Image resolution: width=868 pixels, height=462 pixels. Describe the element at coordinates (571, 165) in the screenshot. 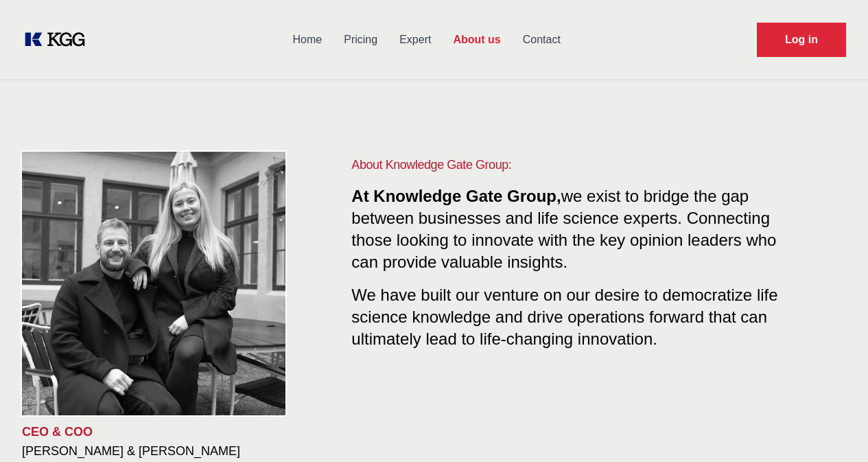

I see `h1: About Knowledge Gate Group:` at that location.